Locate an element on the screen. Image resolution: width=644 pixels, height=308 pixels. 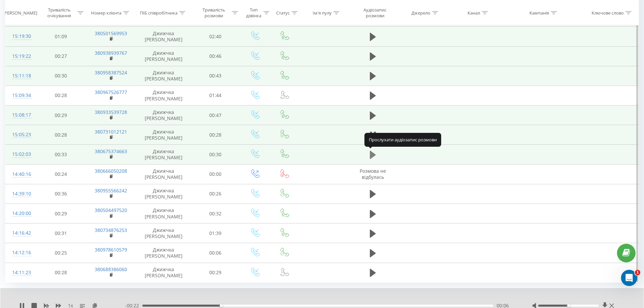
td: 00:36 is located at coordinates (61, 194).